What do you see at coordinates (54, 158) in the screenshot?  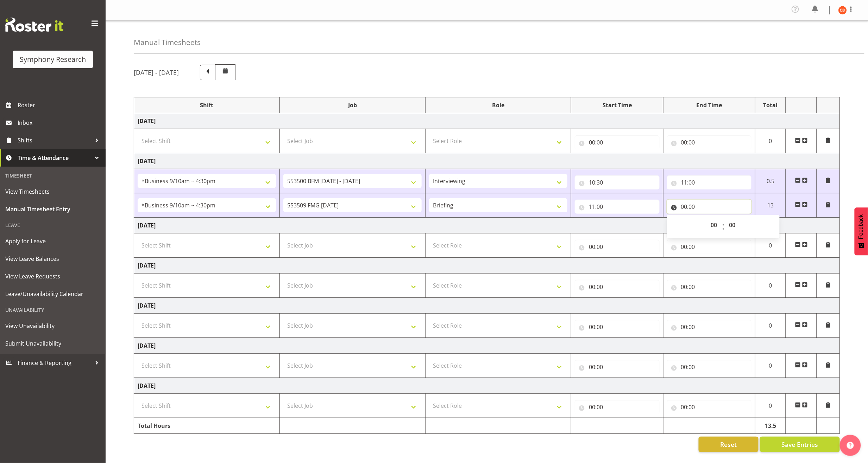 I see `span: Time & Attendance` at bounding box center [54, 158].